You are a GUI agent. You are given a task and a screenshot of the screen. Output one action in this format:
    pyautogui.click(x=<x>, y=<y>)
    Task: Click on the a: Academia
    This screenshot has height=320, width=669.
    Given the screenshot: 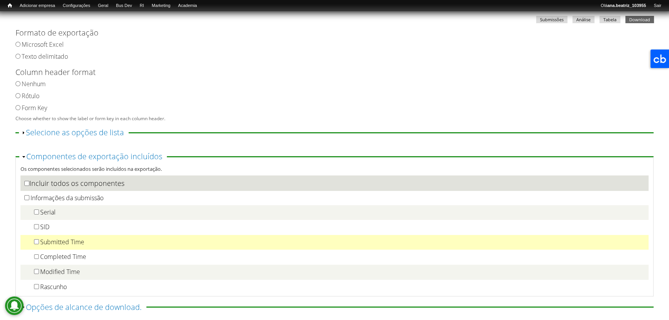 What is the action you would take?
    pyautogui.click(x=187, y=6)
    